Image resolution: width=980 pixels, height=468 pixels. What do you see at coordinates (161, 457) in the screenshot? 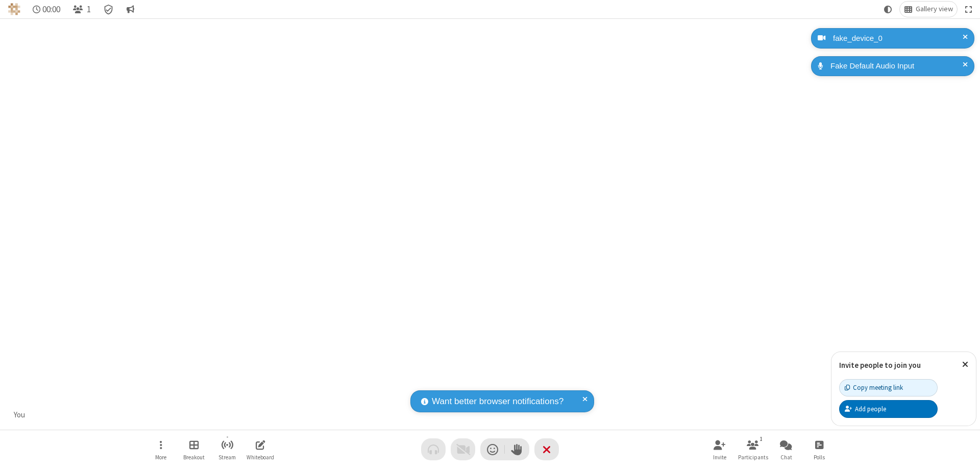
I see `span: More` at bounding box center [161, 457].